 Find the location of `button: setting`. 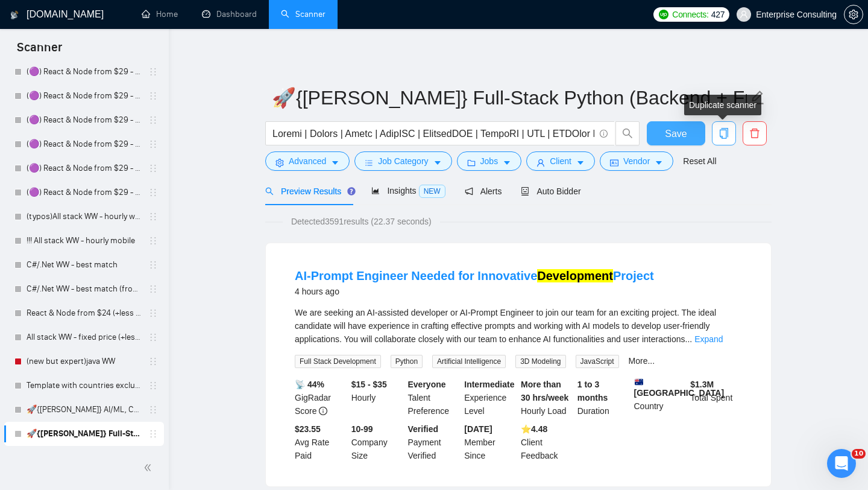

button: setting is located at coordinates (854, 14).